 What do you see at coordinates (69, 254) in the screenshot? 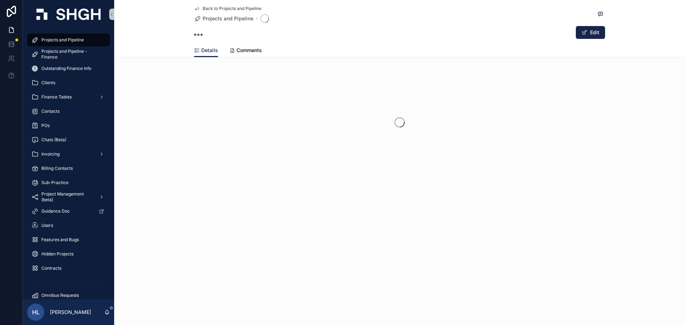
I see `a: Hidden Projects` at bounding box center [69, 254].